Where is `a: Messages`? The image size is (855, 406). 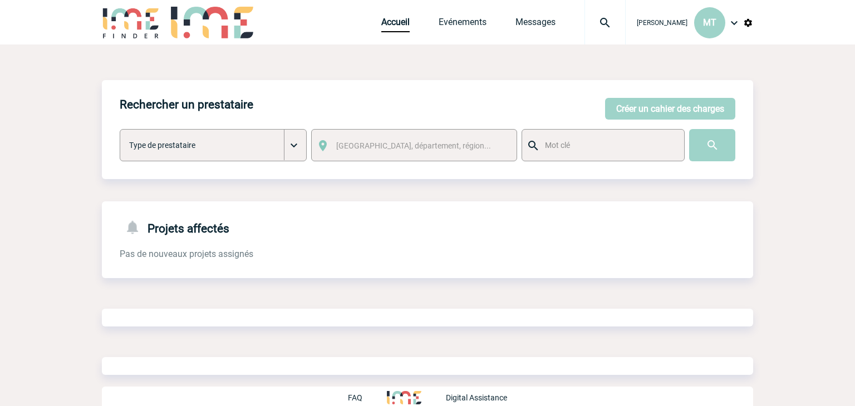
a: Messages is located at coordinates (536, 24).